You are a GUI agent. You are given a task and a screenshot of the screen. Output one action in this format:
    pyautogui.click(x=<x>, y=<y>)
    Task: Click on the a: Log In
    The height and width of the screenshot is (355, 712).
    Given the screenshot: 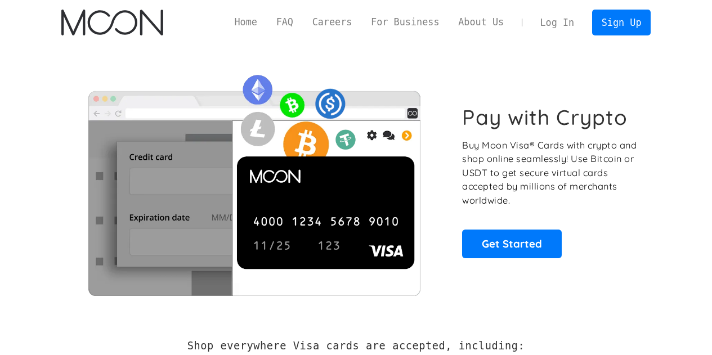 What is the action you would take?
    pyautogui.click(x=557, y=23)
    